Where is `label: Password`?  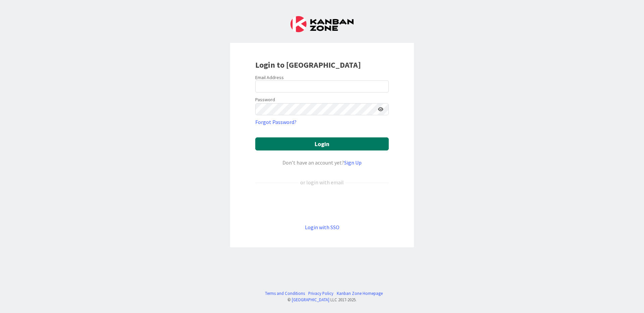
label: Password is located at coordinates (265, 99).